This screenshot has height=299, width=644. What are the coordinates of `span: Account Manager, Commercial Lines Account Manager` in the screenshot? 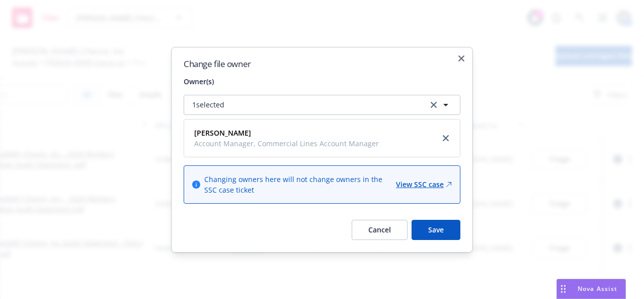 It's located at (286, 143).